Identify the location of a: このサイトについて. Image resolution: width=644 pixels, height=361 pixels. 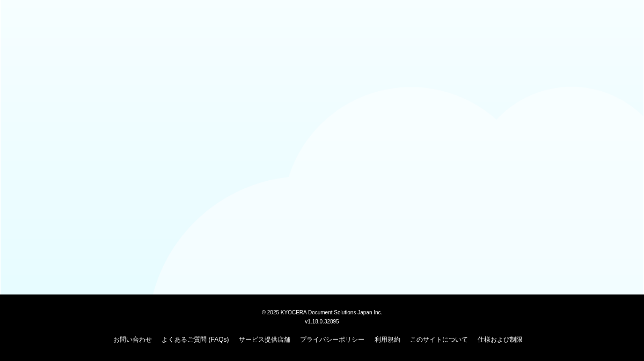
(439, 339).